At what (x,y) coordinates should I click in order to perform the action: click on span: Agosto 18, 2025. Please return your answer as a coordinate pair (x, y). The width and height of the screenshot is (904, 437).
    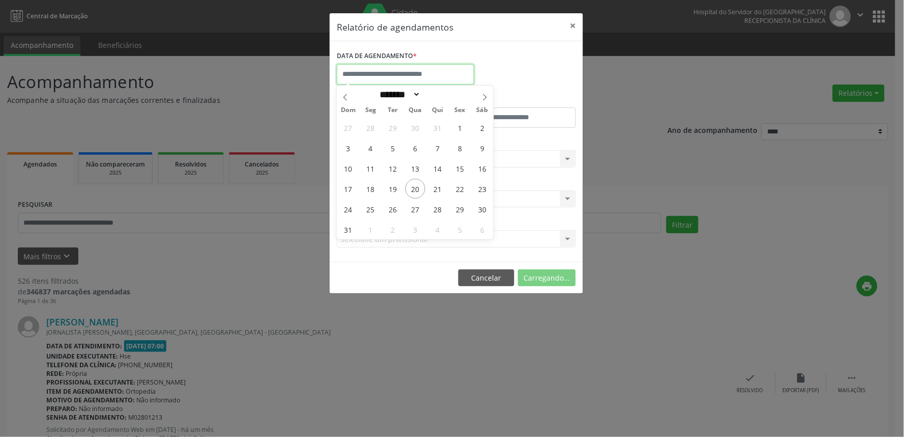
    Looking at the image, I should click on (371, 188).